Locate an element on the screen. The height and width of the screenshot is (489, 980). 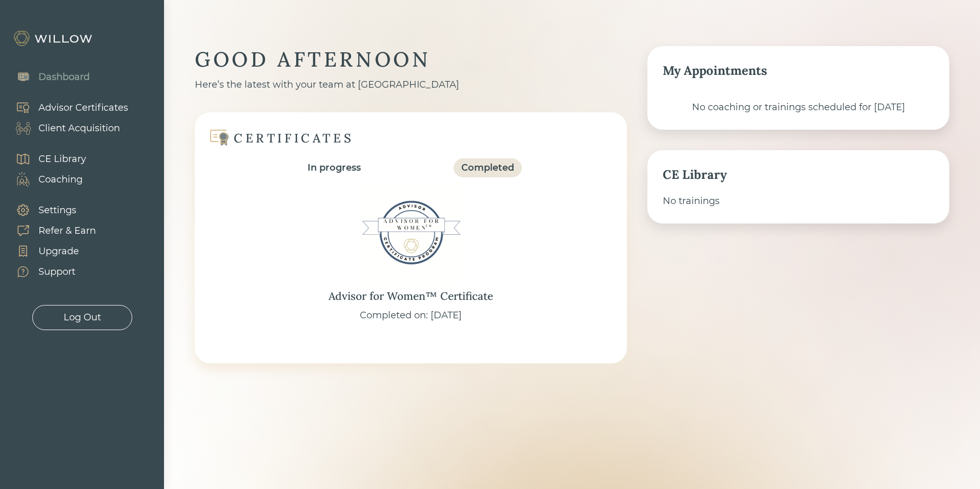
img: Willow is located at coordinates (54, 39).